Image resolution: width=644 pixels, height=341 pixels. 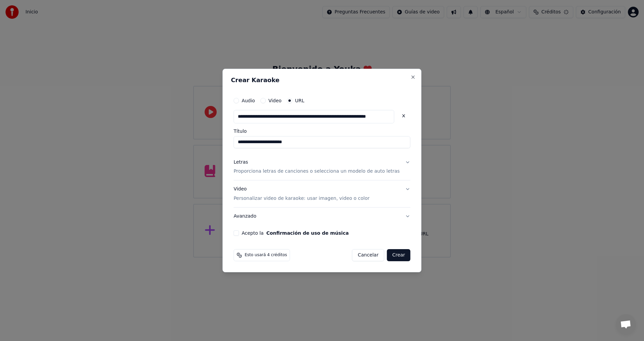 I want to click on label: Título, so click(x=322, y=131).